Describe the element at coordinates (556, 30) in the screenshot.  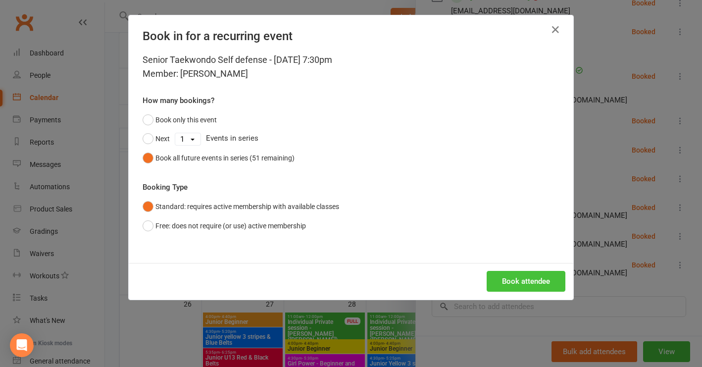
I see `button: Close` at that location.